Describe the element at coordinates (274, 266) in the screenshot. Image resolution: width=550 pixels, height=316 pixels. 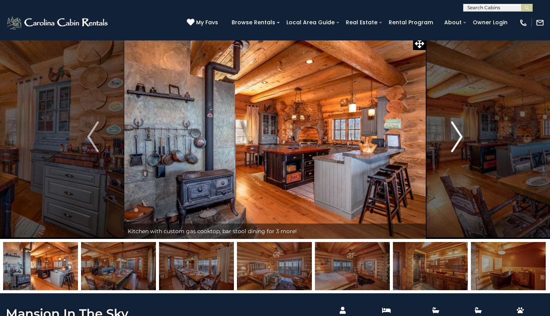
I see `img: 163263817` at that location.